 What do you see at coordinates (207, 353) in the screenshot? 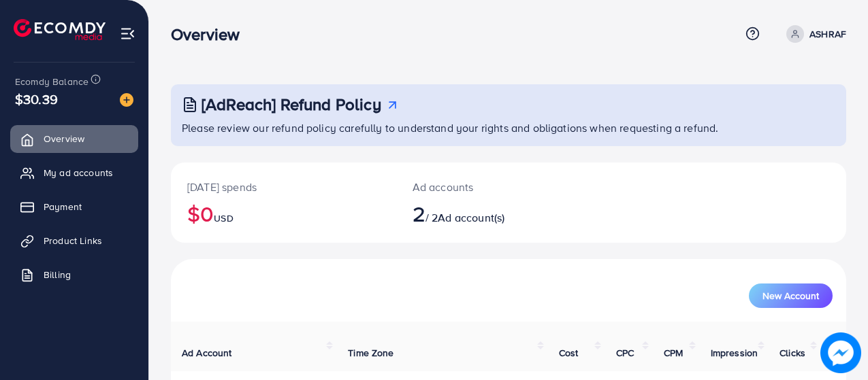
I see `span: Ad Account` at bounding box center [207, 353].